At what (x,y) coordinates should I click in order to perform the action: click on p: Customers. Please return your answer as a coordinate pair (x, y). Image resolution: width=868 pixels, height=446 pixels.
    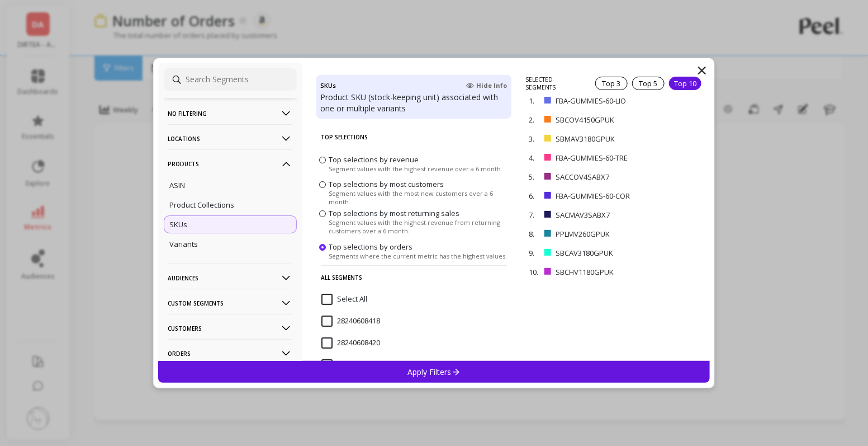
    Looking at the image, I should click on (230, 328).